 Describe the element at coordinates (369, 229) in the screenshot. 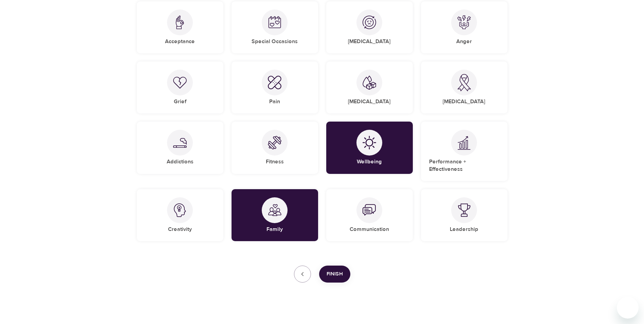

I see `h5: Communication` at that location.